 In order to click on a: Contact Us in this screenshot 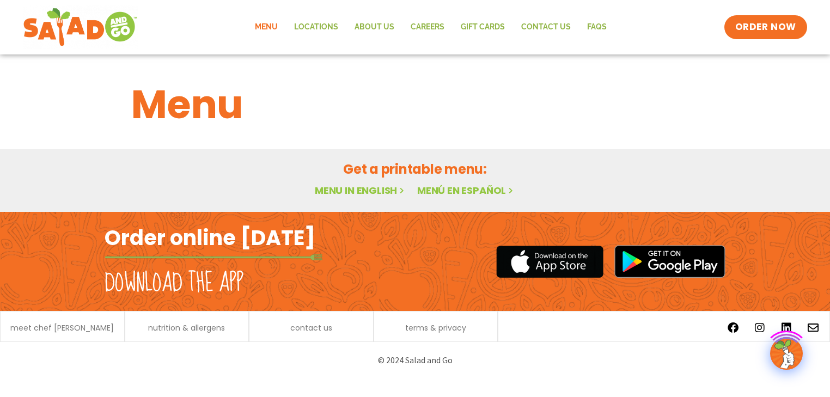, I will do `click(546, 27)`.